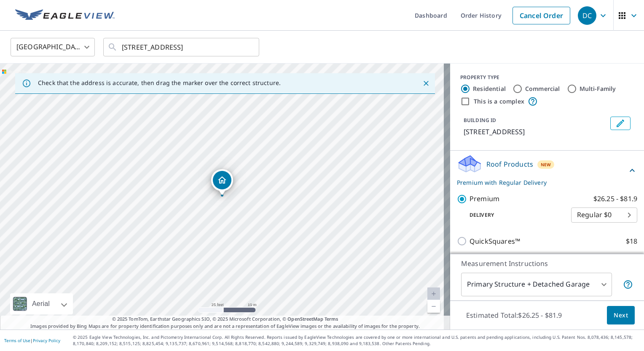 This screenshot has height=351, width=644. Describe the element at coordinates (547, 264) in the screenshot. I see `p: Measurement Instructions` at that location.